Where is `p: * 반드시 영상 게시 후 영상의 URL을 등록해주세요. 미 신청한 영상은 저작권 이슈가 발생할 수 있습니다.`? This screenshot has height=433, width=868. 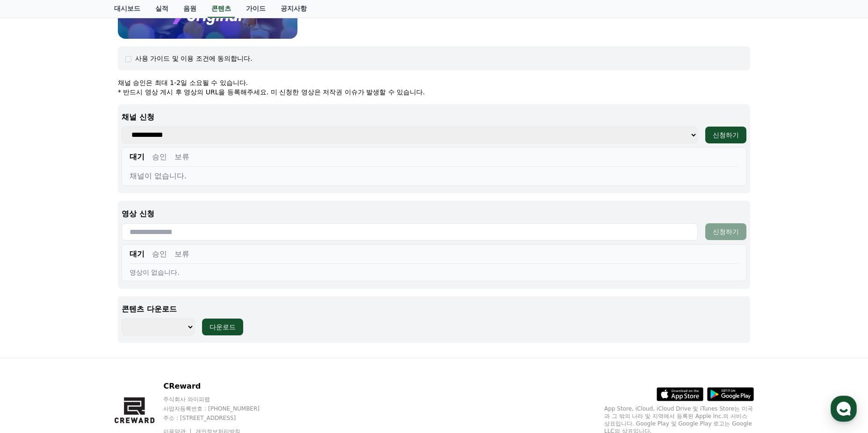
p: * 반드시 영상 게시 후 영상의 URL을 등록해주세요. 미 신청한 영상은 저작권 이슈가 발생할 수 있습니다. is located at coordinates (434, 92).